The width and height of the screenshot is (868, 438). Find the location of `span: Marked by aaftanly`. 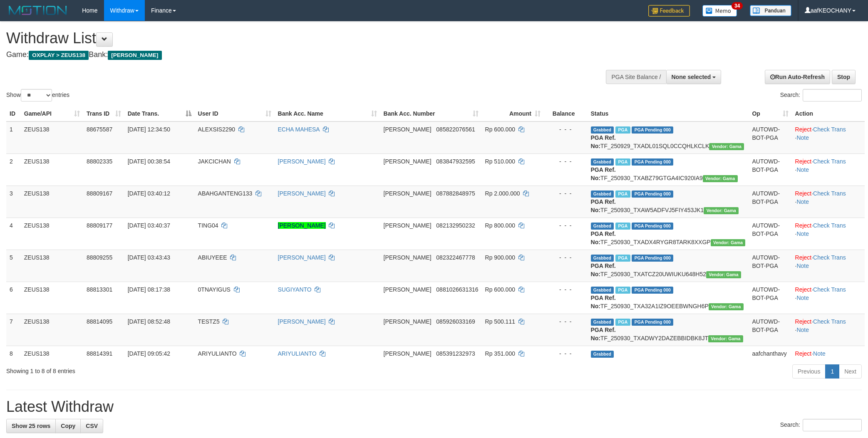

span: Marked by aaftanly is located at coordinates (622, 225).